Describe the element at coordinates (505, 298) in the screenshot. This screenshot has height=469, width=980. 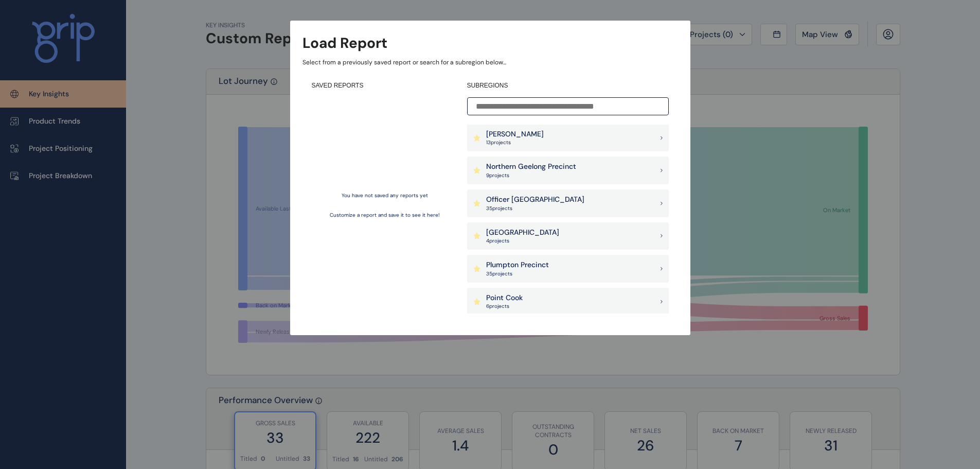
I see `p: Point Cook` at that location.